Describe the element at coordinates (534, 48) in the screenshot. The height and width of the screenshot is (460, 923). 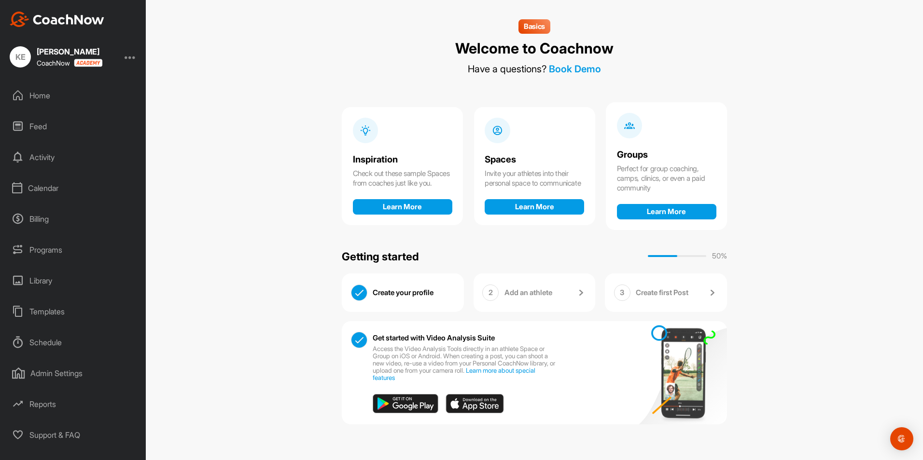
I see `div: Welcome to Coachnow` at that location.